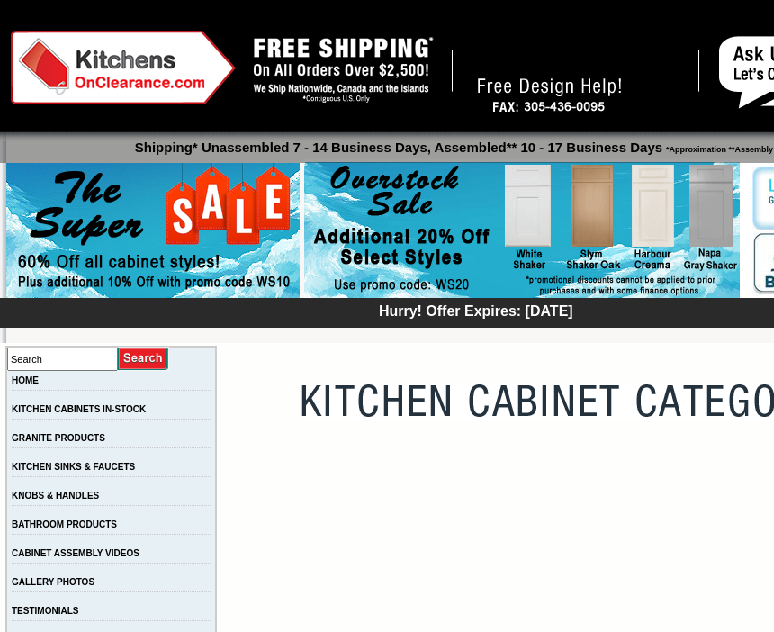  Describe the element at coordinates (59, 438) in the screenshot. I see `a: GRANITE PRODUCTS` at that location.